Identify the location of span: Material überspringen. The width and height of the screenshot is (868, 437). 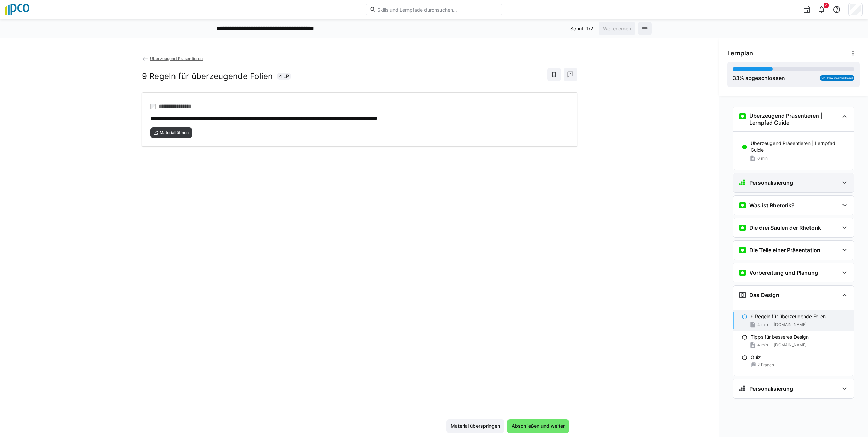
(476, 426).